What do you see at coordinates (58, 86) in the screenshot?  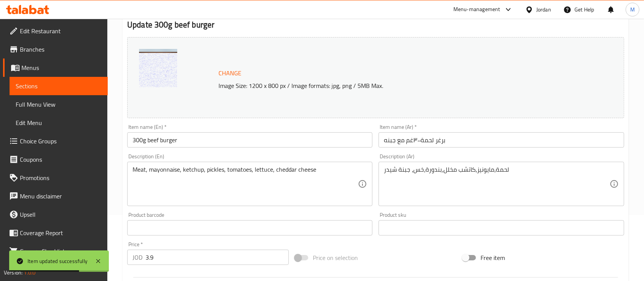 I see `span: Sections` at bounding box center [58, 86].